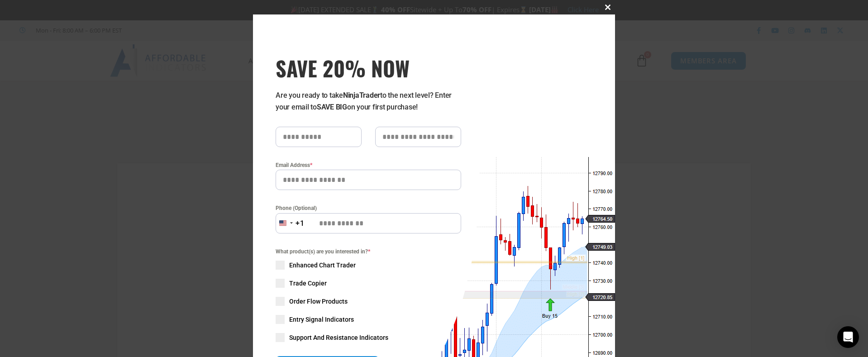 The height and width of the screenshot is (357, 868). Describe the element at coordinates (332, 107) in the screenshot. I see `strong: SAVE BIG` at that location.